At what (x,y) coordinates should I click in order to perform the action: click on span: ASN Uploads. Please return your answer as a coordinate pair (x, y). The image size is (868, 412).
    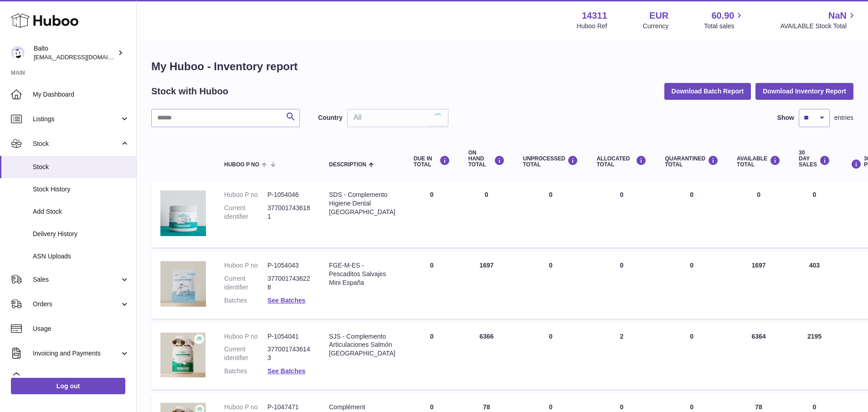
    Looking at the image, I should click on (81, 257).